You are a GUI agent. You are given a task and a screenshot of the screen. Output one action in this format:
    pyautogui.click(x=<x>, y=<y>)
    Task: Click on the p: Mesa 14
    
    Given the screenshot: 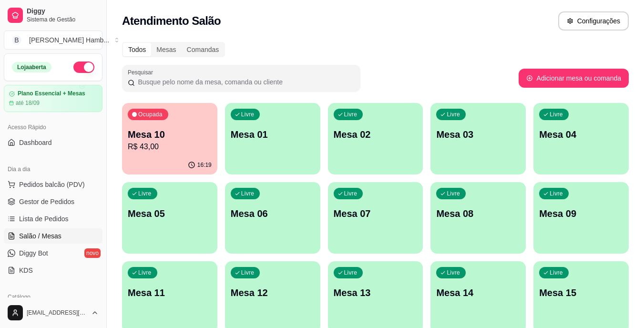 What is the action you would take?
    pyautogui.click(x=478, y=293)
    